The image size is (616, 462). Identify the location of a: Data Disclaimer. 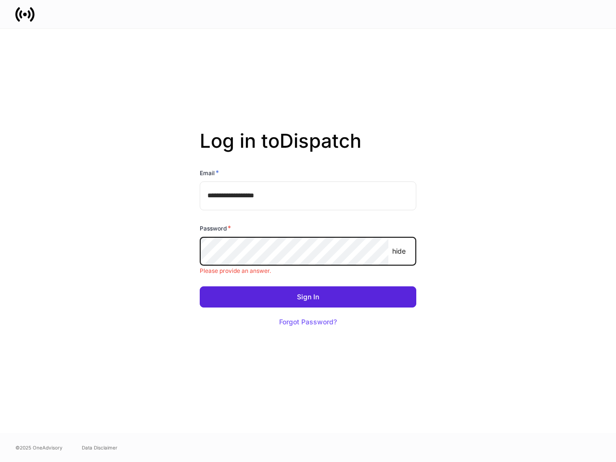
(100, 448).